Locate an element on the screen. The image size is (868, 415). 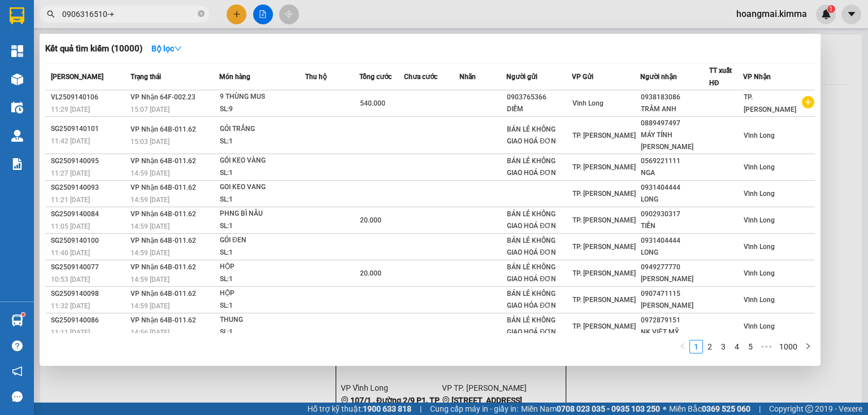
li: Next 5 Pages is located at coordinates (766, 347).